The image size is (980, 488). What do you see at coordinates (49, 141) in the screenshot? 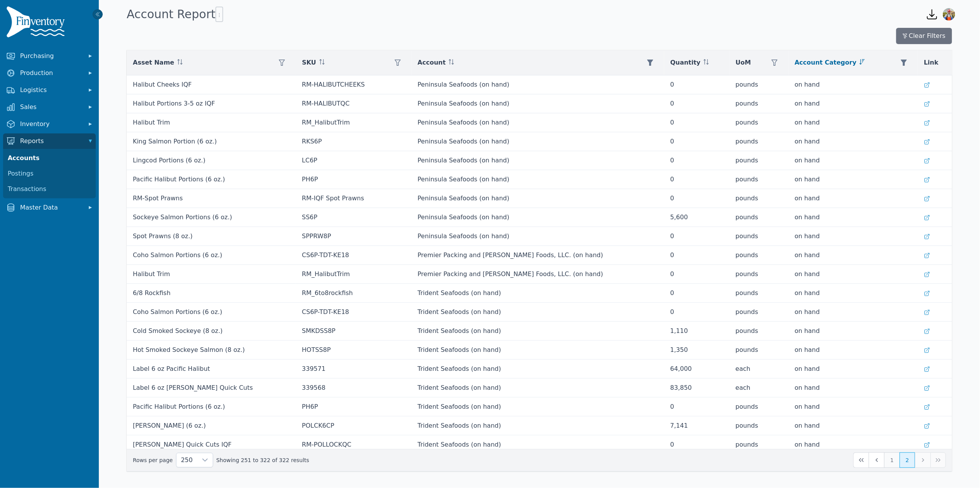
I see `button: Reports` at bounding box center [49, 141].